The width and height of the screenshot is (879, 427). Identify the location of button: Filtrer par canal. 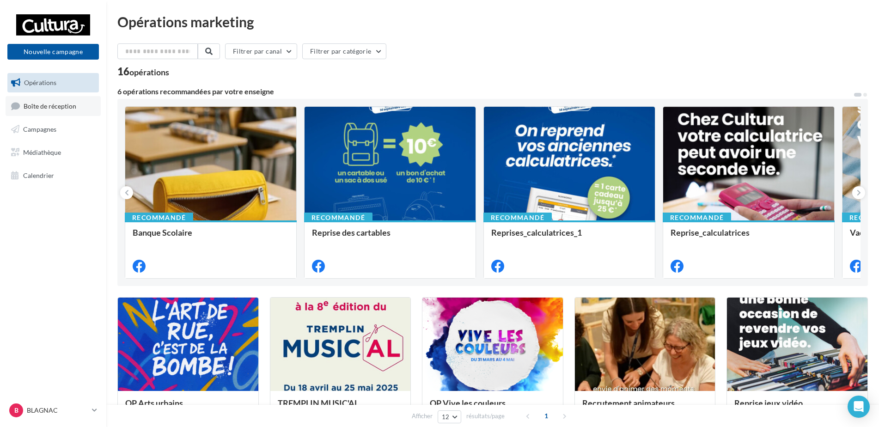
(261, 51).